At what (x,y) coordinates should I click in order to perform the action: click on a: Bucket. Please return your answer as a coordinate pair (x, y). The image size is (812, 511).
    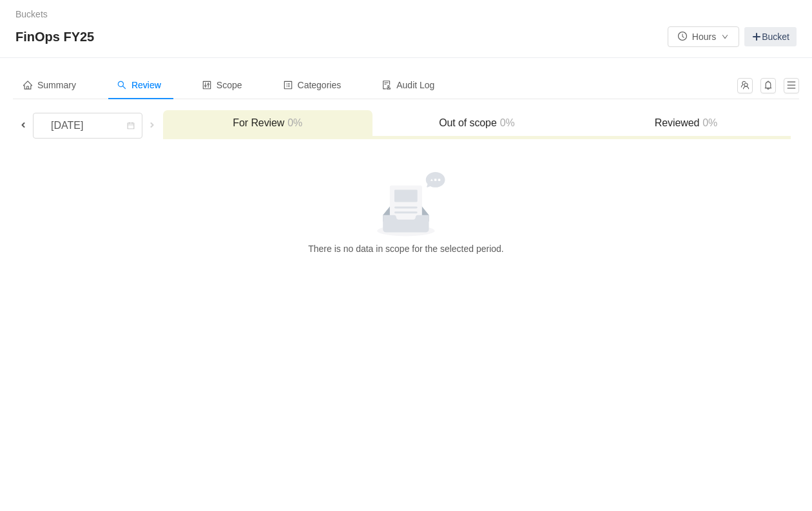
    Looking at the image, I should click on (770, 37).